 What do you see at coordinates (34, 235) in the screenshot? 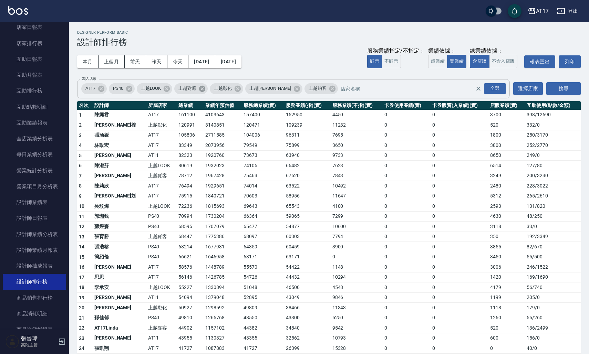
I see `a: 設計師業績分析表` at bounding box center [34, 235].